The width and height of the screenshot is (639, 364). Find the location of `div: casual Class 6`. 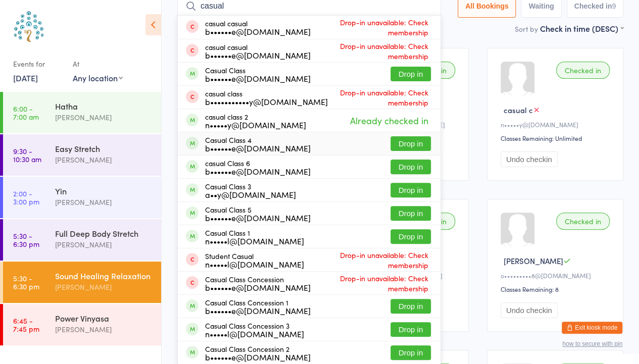

div: casual Class 6 is located at coordinates (258, 167).